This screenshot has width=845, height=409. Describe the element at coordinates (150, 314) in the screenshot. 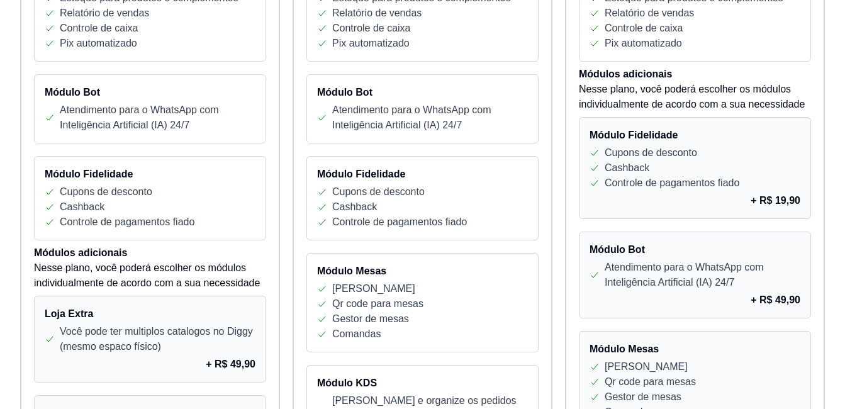

I see `h4: Loja Extra` at that location.